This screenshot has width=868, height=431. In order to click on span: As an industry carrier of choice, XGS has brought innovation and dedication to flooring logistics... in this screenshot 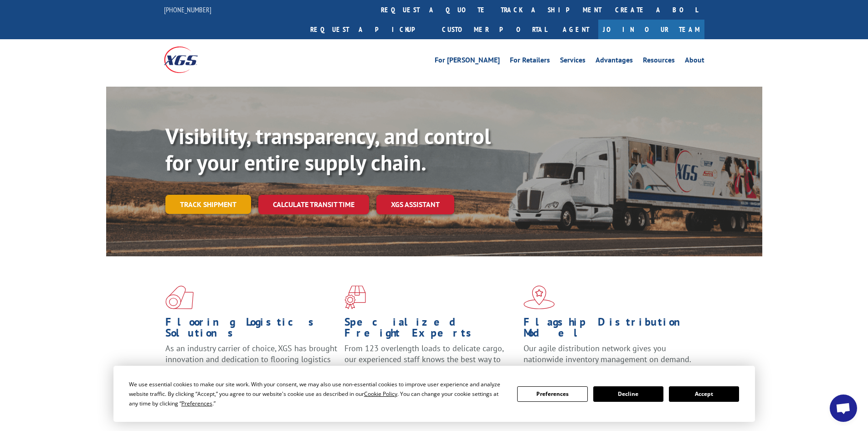, I will do `click(251, 359)`.